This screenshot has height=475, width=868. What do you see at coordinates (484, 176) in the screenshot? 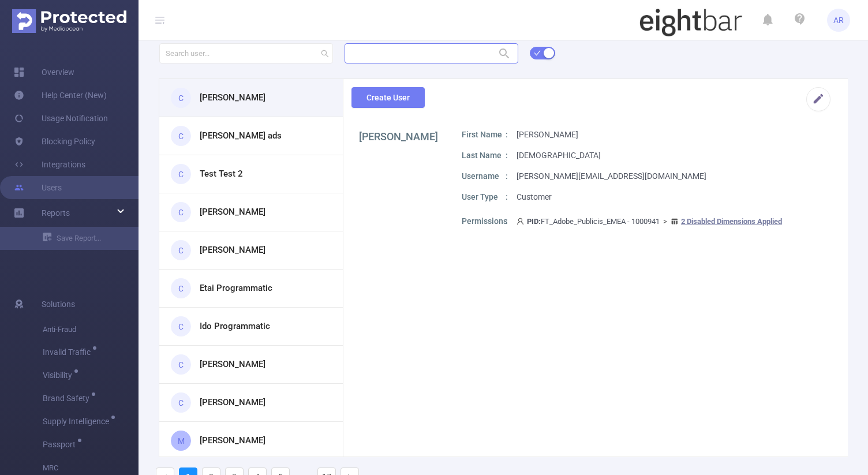
I see `p: Username` at bounding box center [484, 176].